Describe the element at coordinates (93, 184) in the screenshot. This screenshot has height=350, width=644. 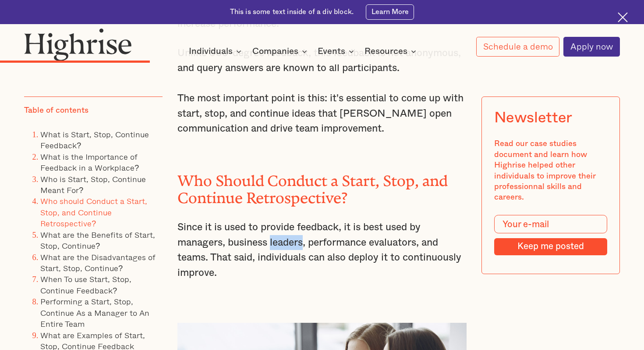
I see `a: Who is Start, Stop, Continue Meant For?` at that location.